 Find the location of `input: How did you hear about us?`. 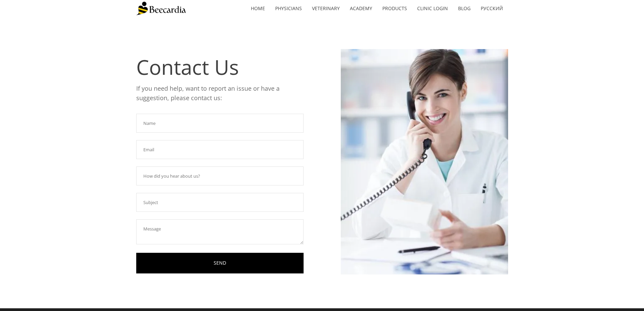

input: How did you hear about us? is located at coordinates (220, 176).